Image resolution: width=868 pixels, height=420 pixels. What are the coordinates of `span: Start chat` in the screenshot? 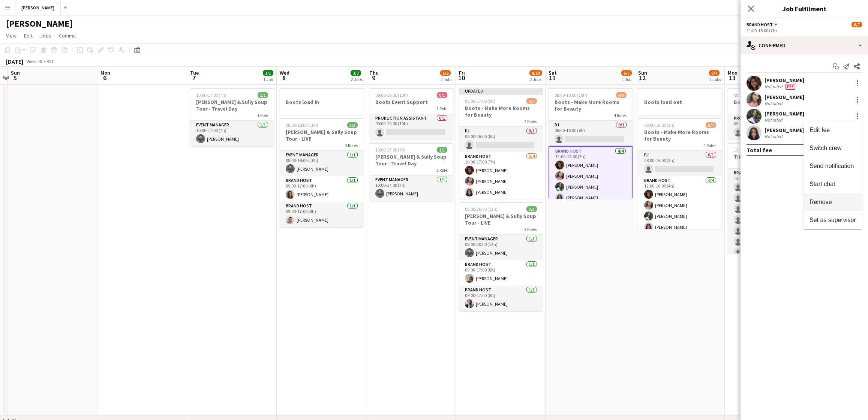 It's located at (822, 184).